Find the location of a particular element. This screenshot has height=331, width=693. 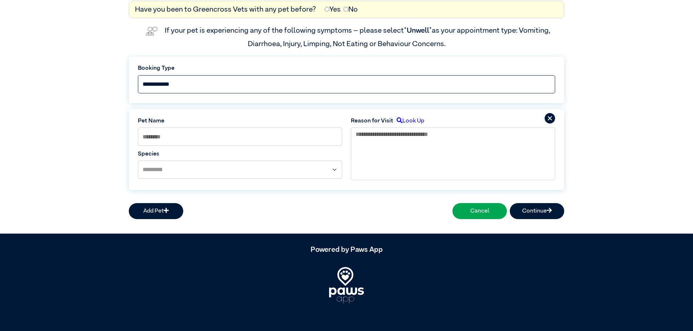

input: Yes is located at coordinates (327, 9).